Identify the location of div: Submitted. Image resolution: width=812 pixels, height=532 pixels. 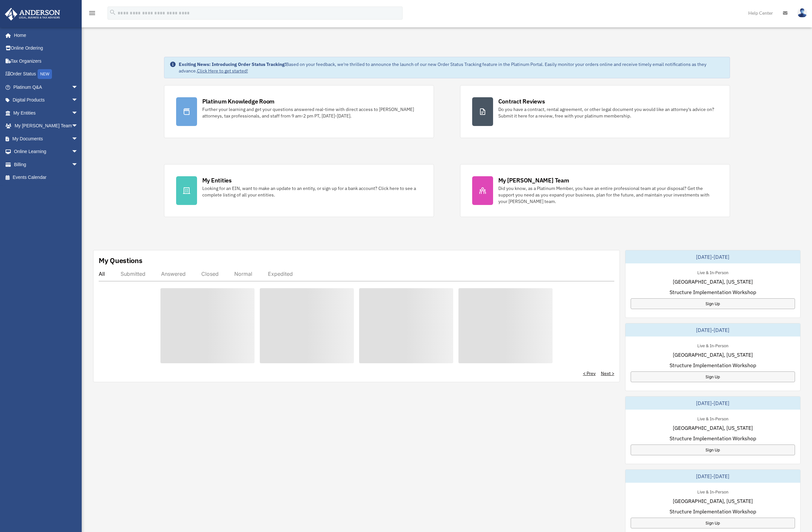
(133, 274).